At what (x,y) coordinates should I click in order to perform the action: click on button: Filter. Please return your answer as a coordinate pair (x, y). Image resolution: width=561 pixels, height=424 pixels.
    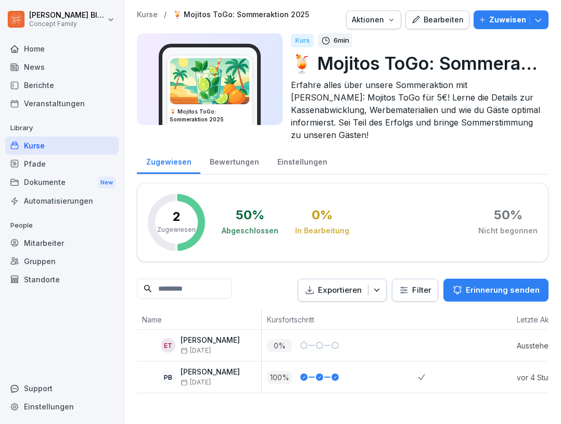
    Looking at the image, I should click on (415, 290).